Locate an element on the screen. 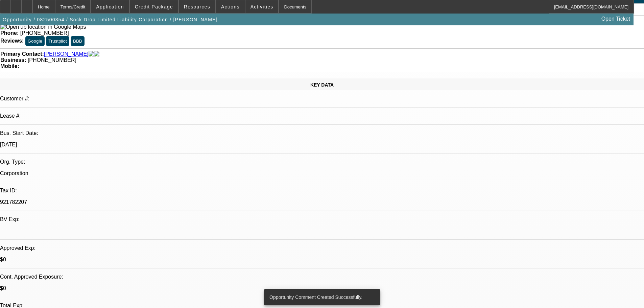 This screenshot has height=308, width=644. strong: Reviews: is located at coordinates (11, 41).